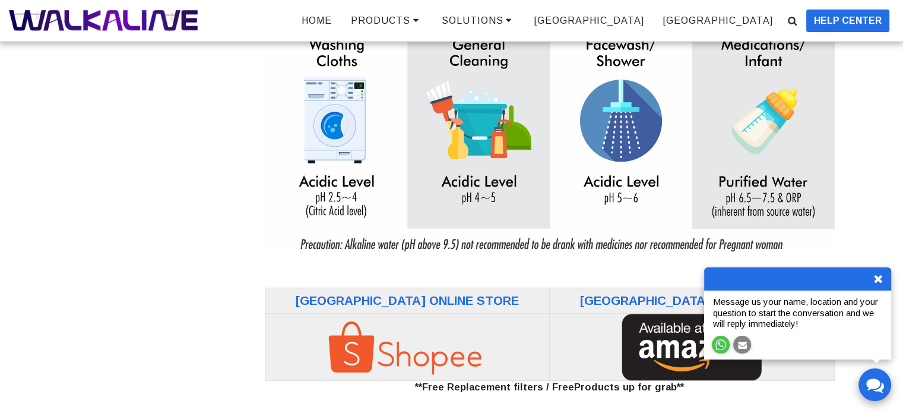 The height and width of the screenshot is (413, 903). Describe the element at coordinates (798, 313) in the screenshot. I see `p: Message us your name, location and your question to start the conversation and we will reply imme...` at that location.